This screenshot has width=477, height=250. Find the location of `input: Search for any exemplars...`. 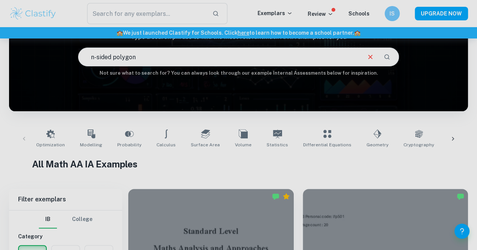

input: Search for any exemplars... is located at coordinates (147, 14).